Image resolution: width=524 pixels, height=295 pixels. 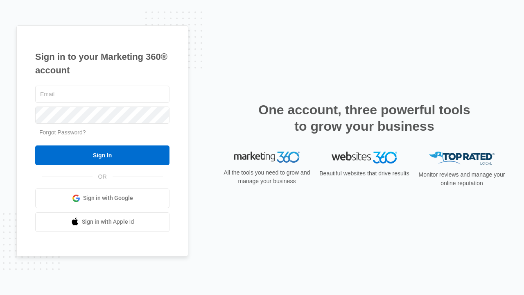 What do you see at coordinates (108, 221) in the screenshot?
I see `span: Sign in with Apple Id` at bounding box center [108, 221].